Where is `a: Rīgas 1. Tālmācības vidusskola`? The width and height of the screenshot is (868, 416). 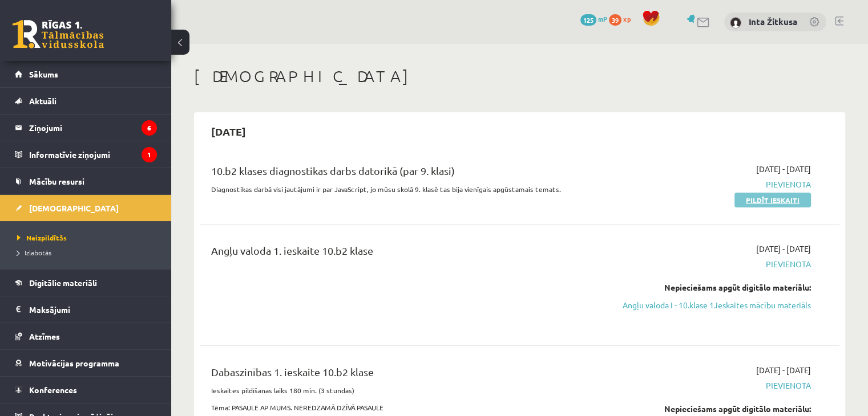 a: Rīgas 1. Tālmācības vidusskola is located at coordinates (58, 35).